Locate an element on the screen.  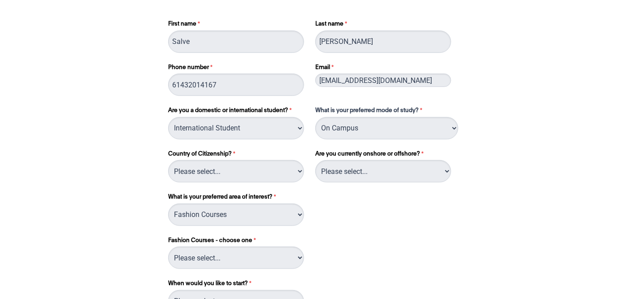
input: Last name is located at coordinates (384, 42).